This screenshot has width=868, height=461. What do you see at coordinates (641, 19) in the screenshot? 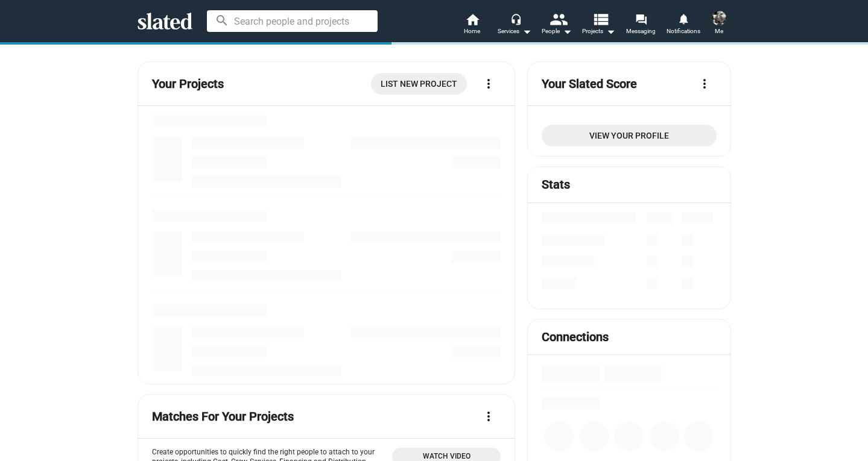
I see `mat-icon: forum` at bounding box center [641, 19].